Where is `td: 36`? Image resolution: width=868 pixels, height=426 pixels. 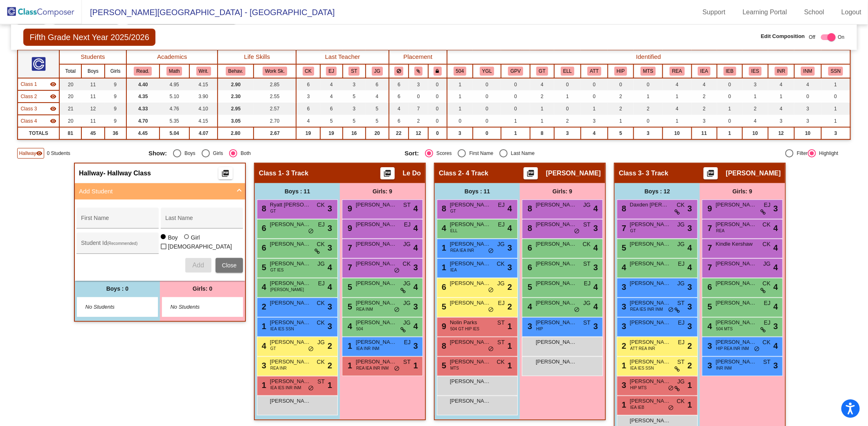 td: 36 is located at coordinates (115, 133).